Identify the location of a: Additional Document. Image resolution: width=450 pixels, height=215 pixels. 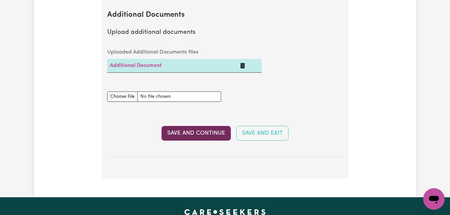
(136, 66).